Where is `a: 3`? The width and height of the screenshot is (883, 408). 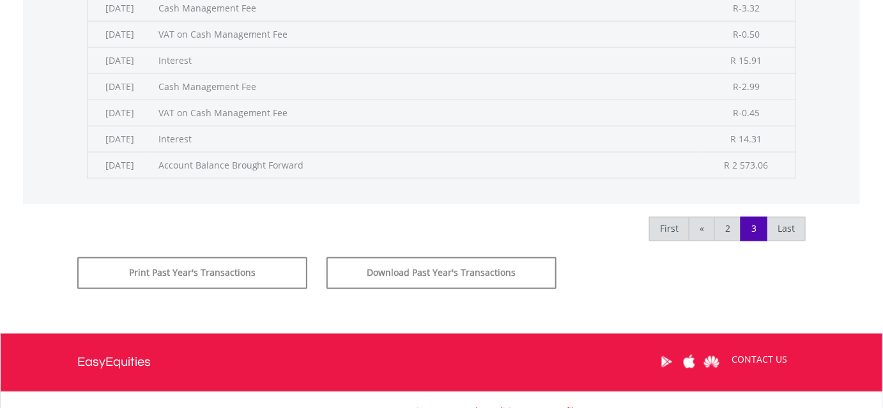 a: 3 is located at coordinates (754, 229).